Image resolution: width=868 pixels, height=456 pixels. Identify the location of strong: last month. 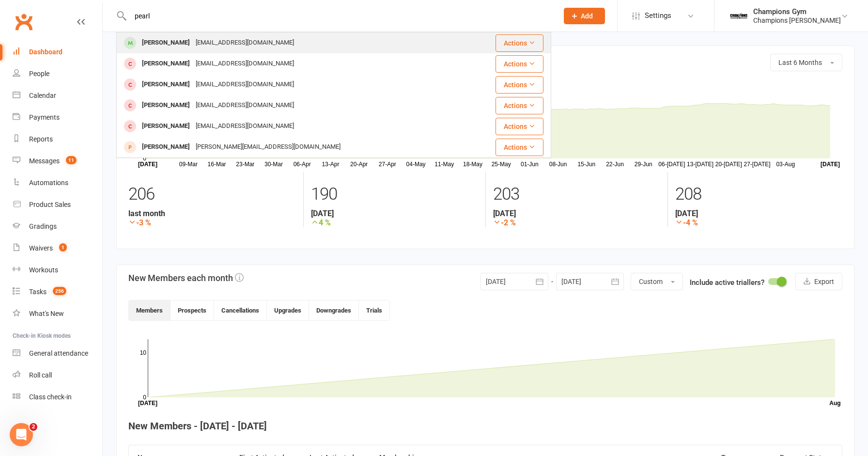
(212, 213).